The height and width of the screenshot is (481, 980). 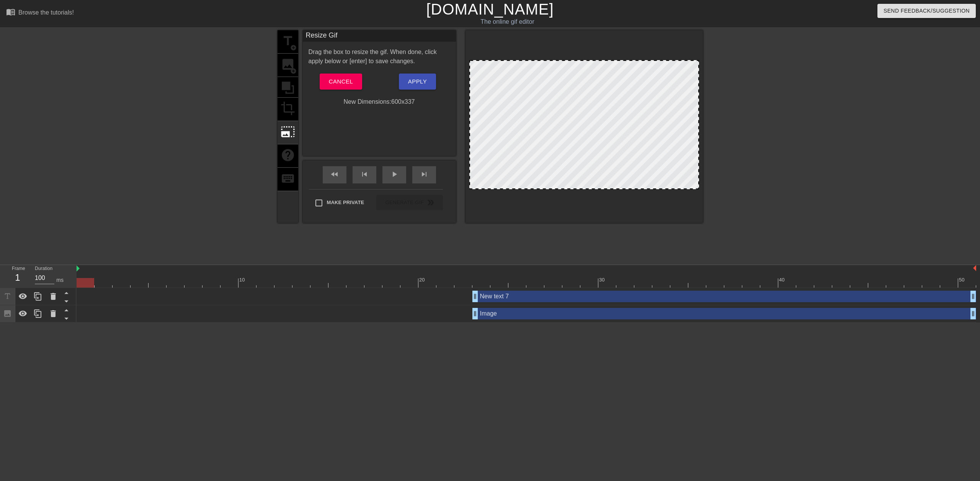 I want to click on div: 40, so click(x=782, y=280).